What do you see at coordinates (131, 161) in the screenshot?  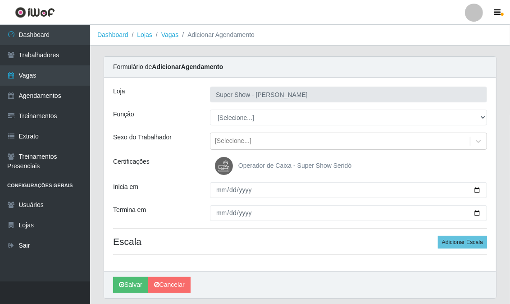 I see `label: Certificações` at bounding box center [131, 161].